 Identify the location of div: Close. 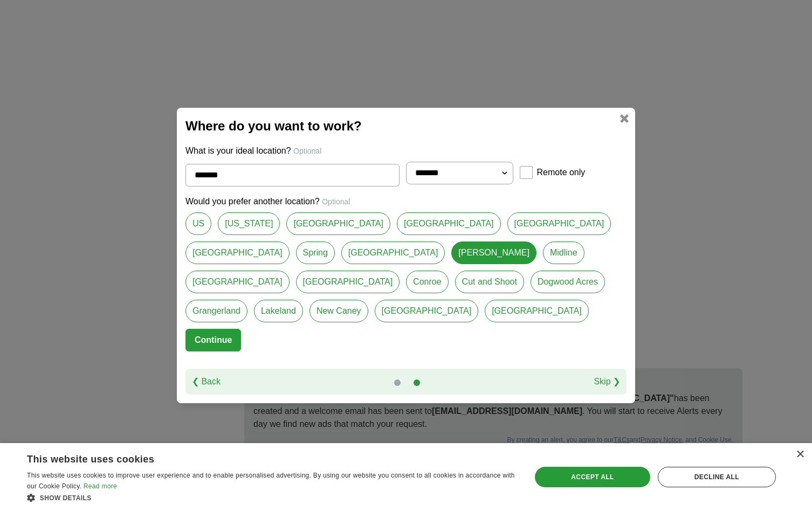
(799, 454).